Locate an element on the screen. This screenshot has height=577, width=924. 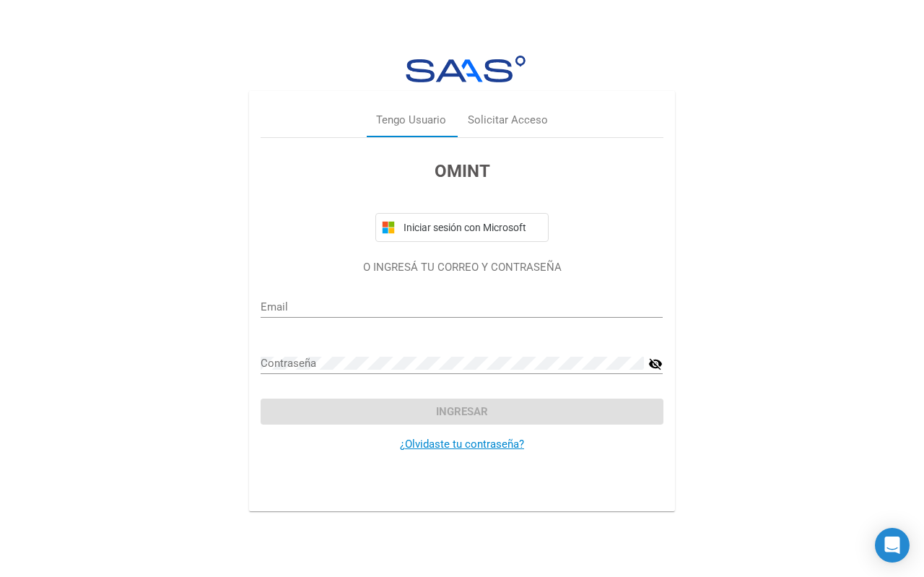
h3: OMINT is located at coordinates (461, 171).